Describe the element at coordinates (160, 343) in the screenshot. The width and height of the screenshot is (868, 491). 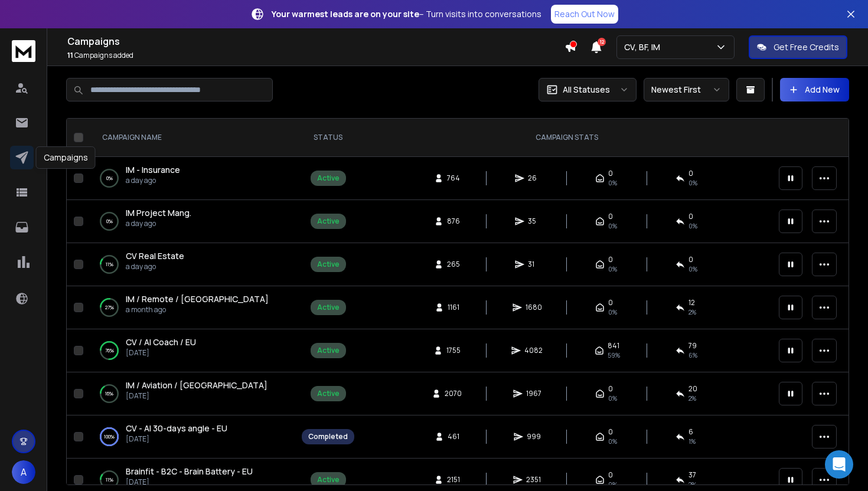
I see `a: CV / AI Coach / EU` at that location.